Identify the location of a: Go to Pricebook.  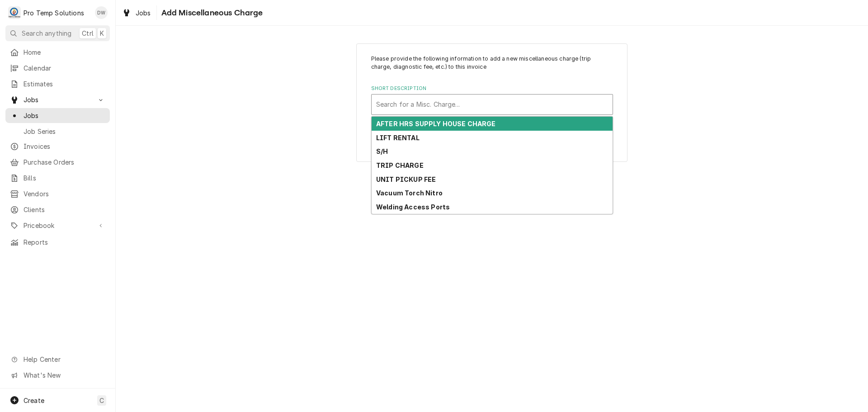
(57, 225).